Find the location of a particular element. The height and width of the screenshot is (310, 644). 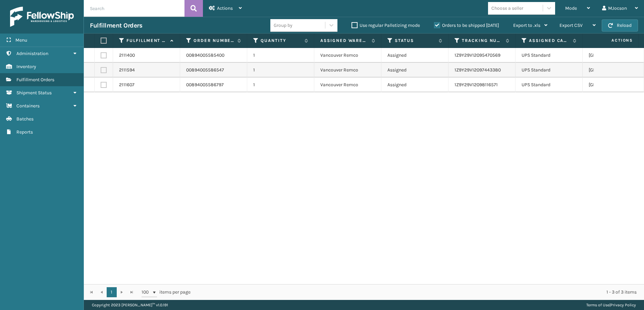

label: Assigned Warehouse is located at coordinates (344, 40).